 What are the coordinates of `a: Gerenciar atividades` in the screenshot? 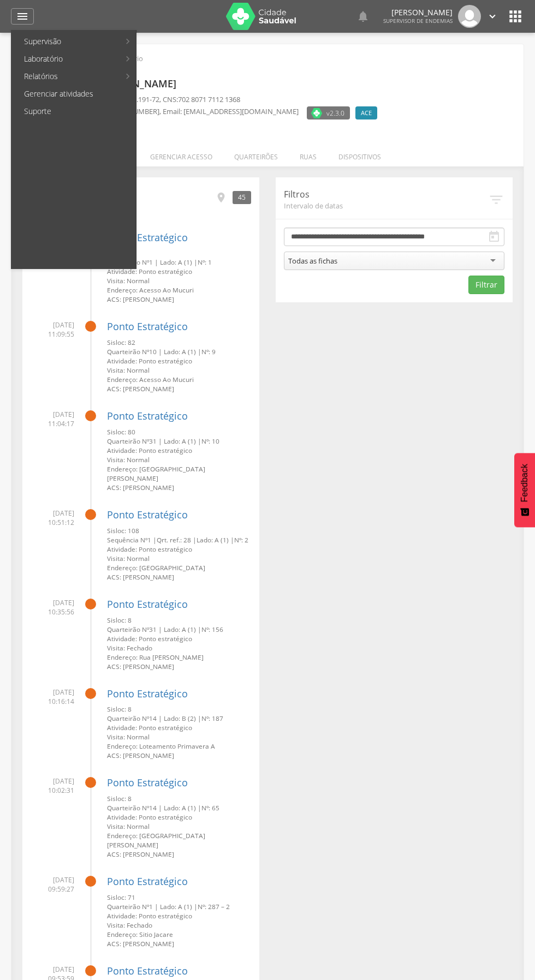 It's located at (74, 94).